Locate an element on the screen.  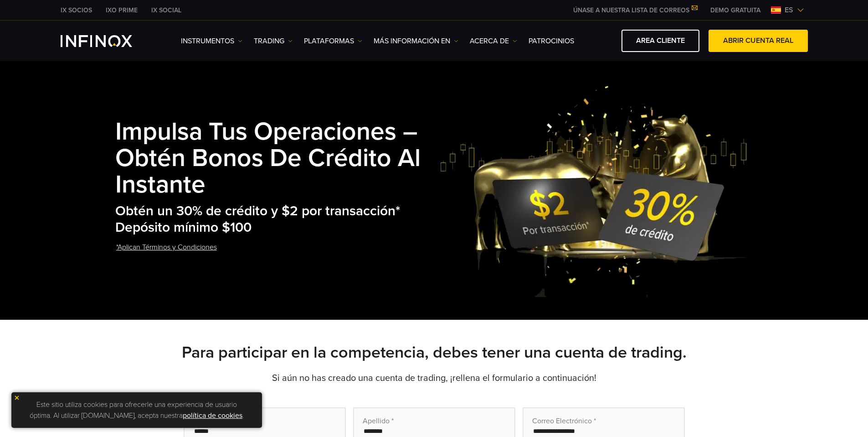
p: Si aún no has creado una cuenta de trading, ¡rellena el formulario a continuación! is located at coordinates (434, 378).